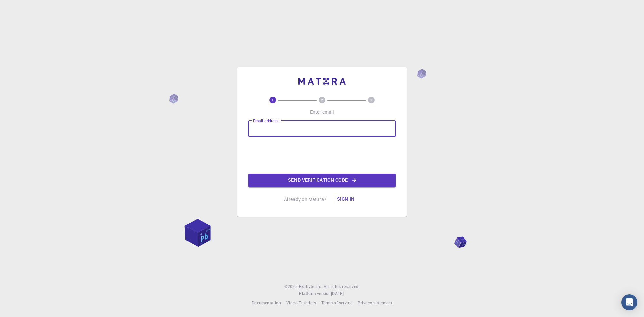 This screenshot has height=317, width=644. I want to click on span: Terms of service, so click(337, 303).